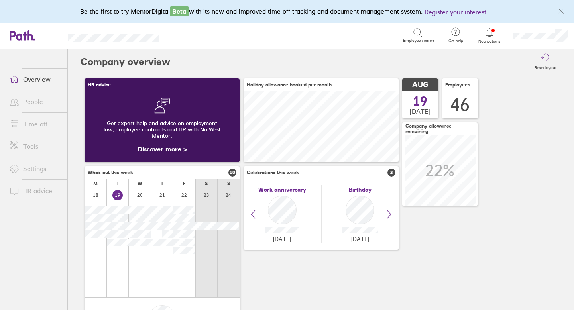 This screenshot has height=310, width=574. I want to click on div: F, so click(184, 184).